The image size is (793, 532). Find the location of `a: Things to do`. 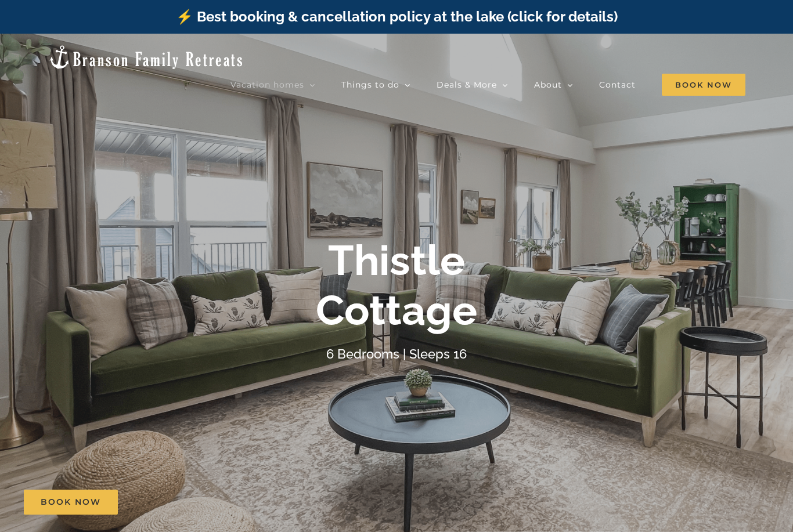

a: Things to do is located at coordinates (375, 84).